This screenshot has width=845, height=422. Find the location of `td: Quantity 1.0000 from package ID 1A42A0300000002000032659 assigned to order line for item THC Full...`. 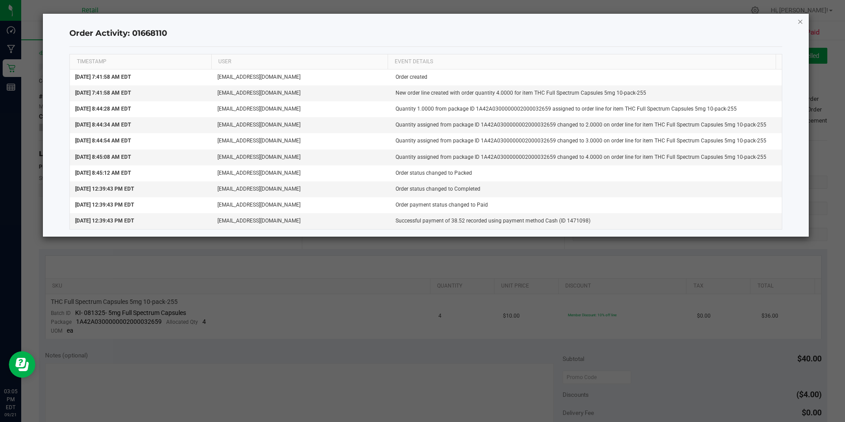

td: Quantity 1.0000 from package ID 1A42A0300000002000032659 assigned to order line for item THC Full... is located at coordinates (586, 109).